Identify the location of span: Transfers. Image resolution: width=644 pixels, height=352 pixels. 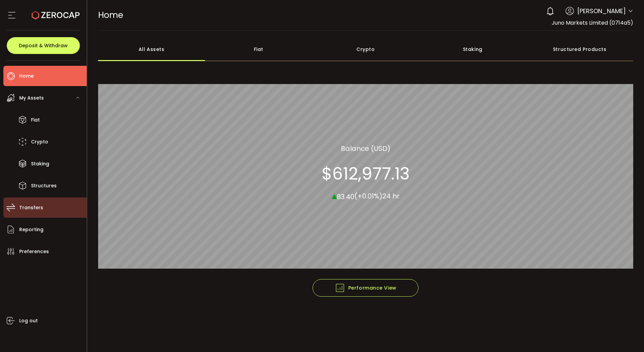
(31, 208).